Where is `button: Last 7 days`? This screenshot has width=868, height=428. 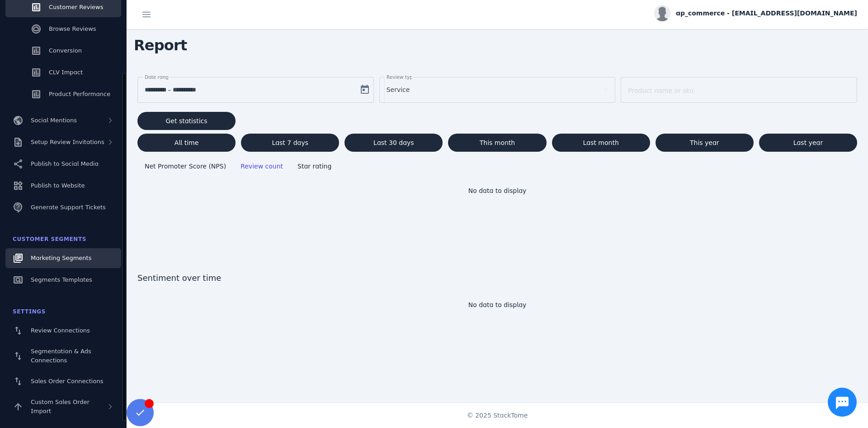
button: Last 7 days is located at coordinates (290, 143).